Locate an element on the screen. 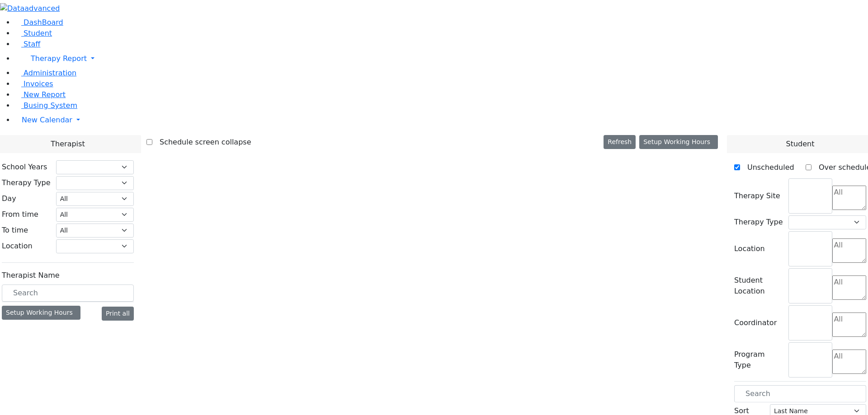 Image resolution: width=868 pixels, height=415 pixels. span: Invoices is located at coordinates (38, 84).